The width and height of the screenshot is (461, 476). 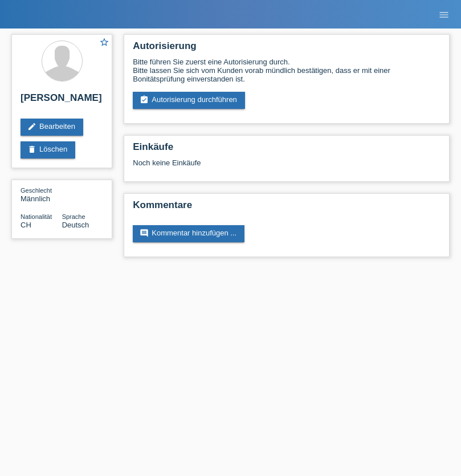 What do you see at coordinates (287, 208) in the screenshot?
I see `h2: Kommentare` at bounding box center [287, 208].